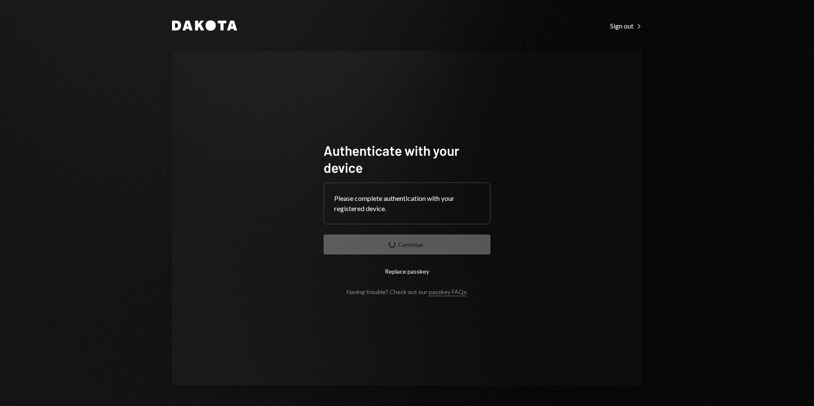 The image size is (814, 406). Describe the element at coordinates (447, 292) in the screenshot. I see `a: passkey FAQs` at that location.